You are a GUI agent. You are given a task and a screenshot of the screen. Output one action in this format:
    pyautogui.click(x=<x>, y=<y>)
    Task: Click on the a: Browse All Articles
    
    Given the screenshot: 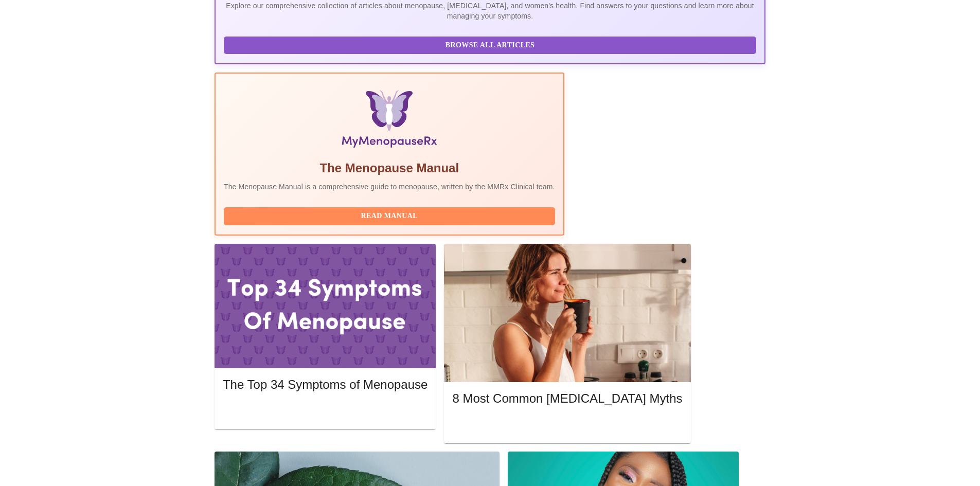 What is the action you would take?
    pyautogui.click(x=491, y=44)
    